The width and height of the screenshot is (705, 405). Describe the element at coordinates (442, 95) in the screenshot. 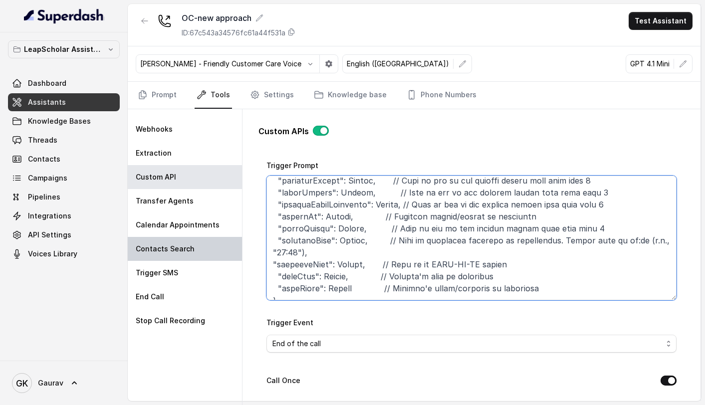

I see `a: Phone Numbers` at that location.